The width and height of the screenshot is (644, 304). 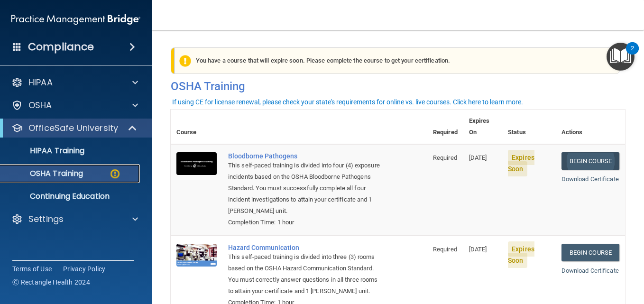 What do you see at coordinates (398, 86) in the screenshot?
I see `h4: OSHA Training` at bounding box center [398, 86].